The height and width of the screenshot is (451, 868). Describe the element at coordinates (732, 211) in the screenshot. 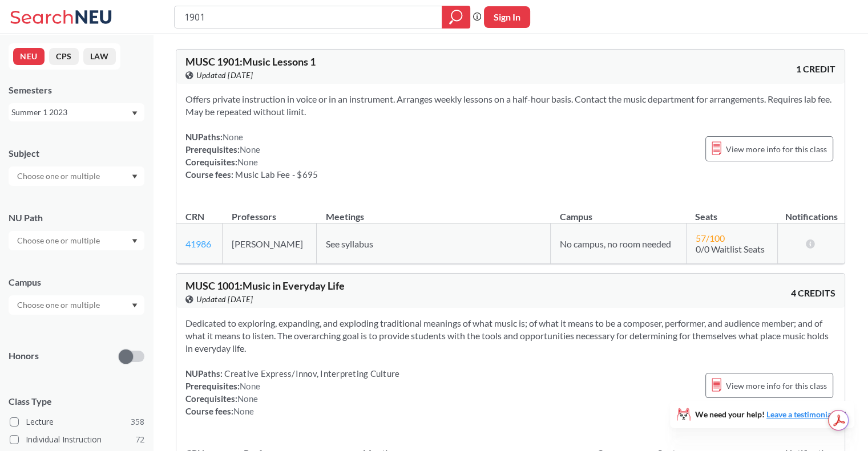

I see `th: Seats` at that location.